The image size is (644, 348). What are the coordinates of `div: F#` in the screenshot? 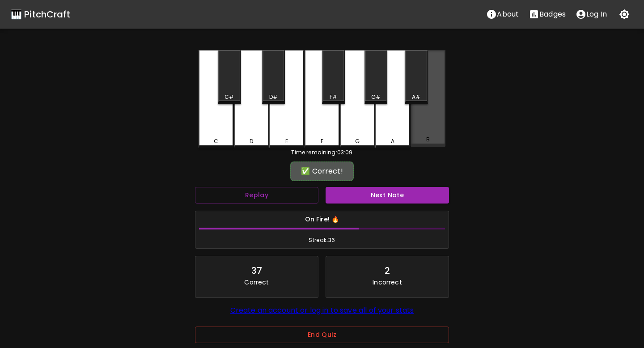 It's located at (333, 97).